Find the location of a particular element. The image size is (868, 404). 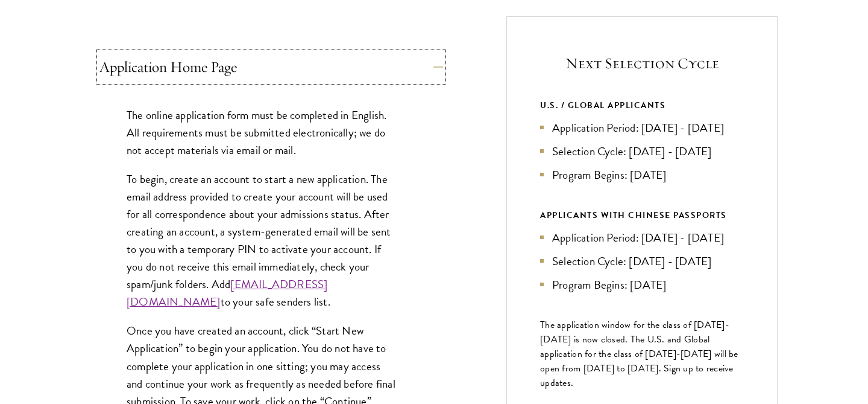

p: To begin, create an account to start a new application. The email address provided to create your... is located at coordinates (262, 240).